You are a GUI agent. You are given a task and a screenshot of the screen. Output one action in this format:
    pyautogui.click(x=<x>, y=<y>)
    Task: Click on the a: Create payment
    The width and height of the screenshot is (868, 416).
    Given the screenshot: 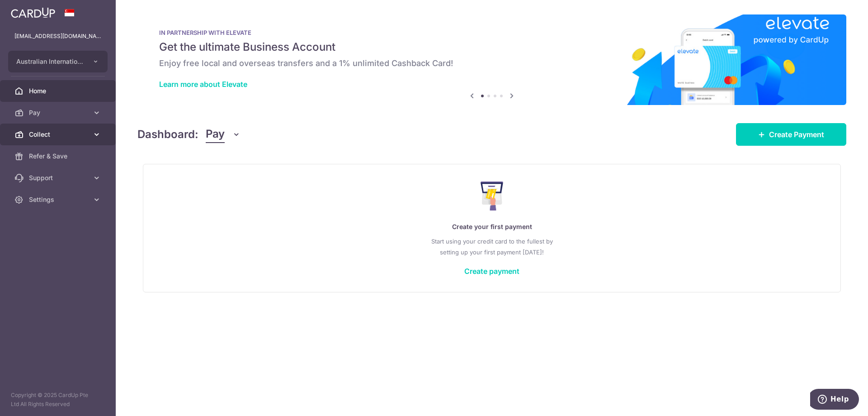 What is the action you would take?
    pyautogui.click(x=492, y=271)
    